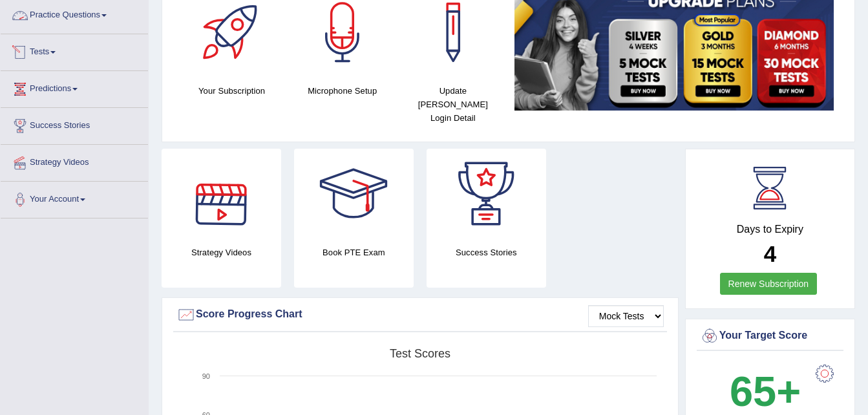  Describe the element at coordinates (74, 161) in the screenshot. I see `a: Strategy Videos` at that location.